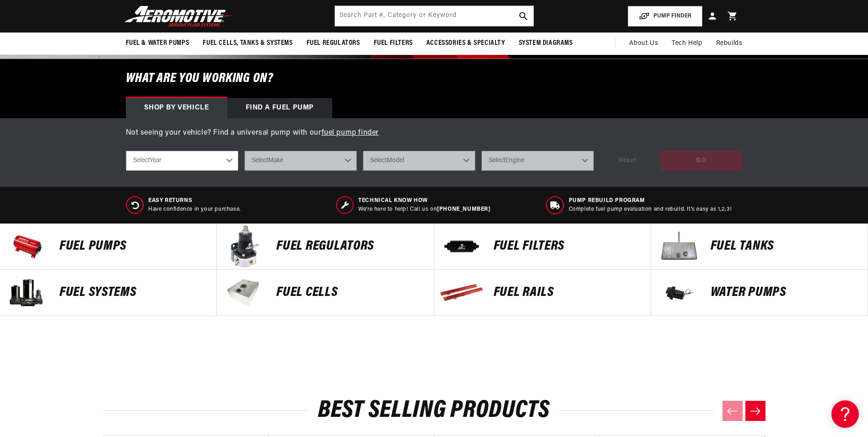  Describe the element at coordinates (784, 293) in the screenshot. I see `p: Water Pumps` at that location.